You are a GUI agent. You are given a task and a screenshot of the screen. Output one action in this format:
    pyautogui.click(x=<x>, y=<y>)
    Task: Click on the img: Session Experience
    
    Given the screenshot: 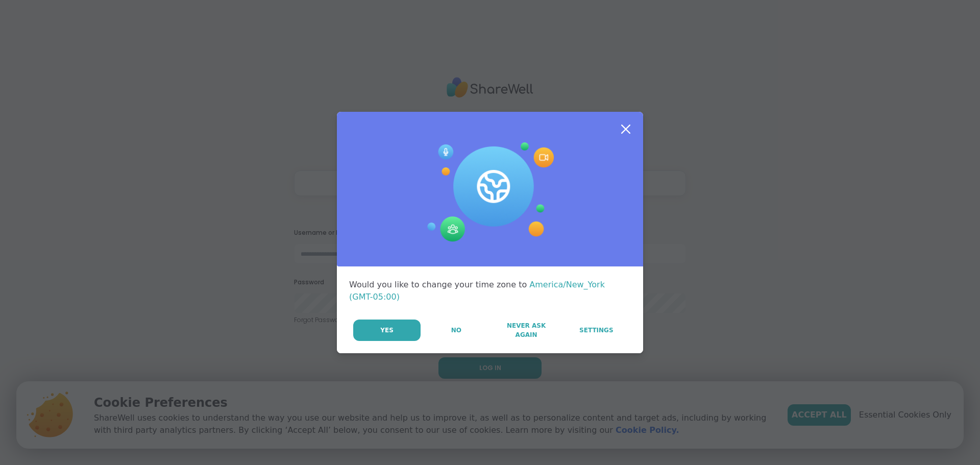 What is the action you would take?
    pyautogui.click(x=490, y=193)
    